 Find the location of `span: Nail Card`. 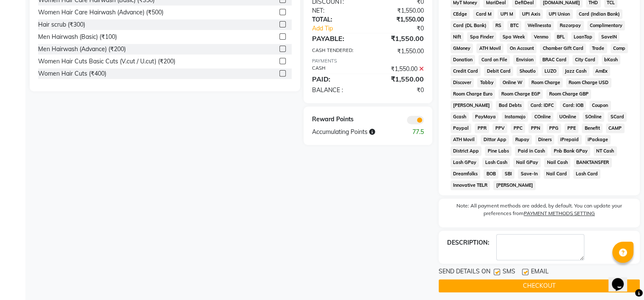

span: Nail Card is located at coordinates (556, 174).